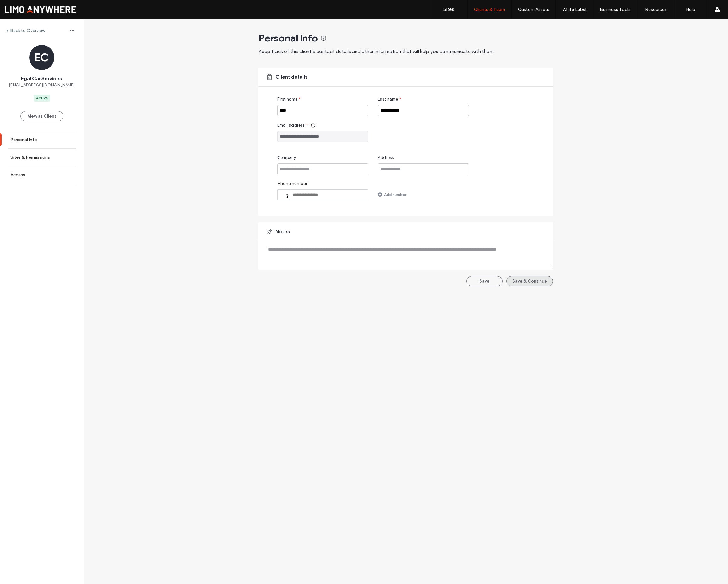  What do you see at coordinates (27, 30) in the screenshot?
I see `label: Back to Overview` at bounding box center [27, 30].